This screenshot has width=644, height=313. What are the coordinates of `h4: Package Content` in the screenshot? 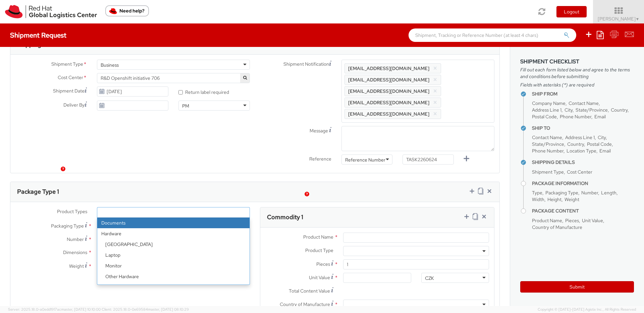 It's located at (583, 211).